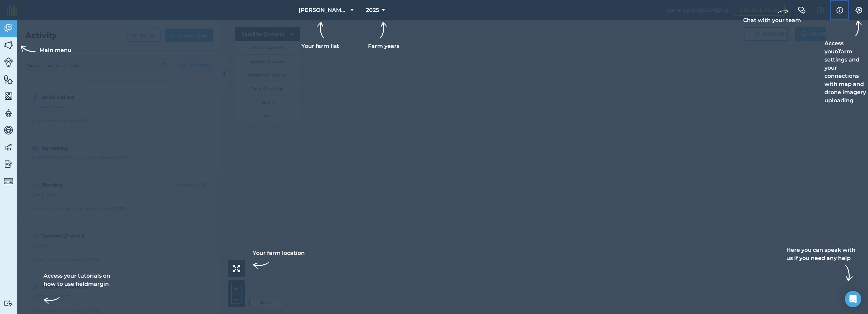 The width and height of the screenshot is (868, 314). I want to click on img: A cog icon, so click(858, 10).